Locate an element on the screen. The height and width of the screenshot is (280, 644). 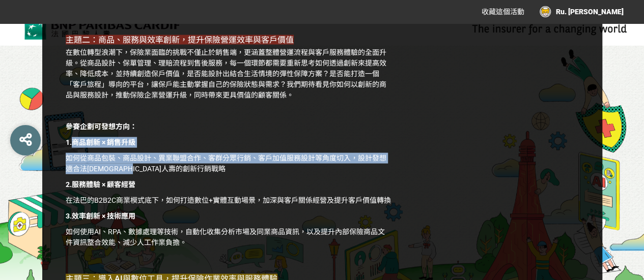
span: 主題二：商品、服務與效率創新，提升保險營運效率與客戶價值 is located at coordinates (179, 40).